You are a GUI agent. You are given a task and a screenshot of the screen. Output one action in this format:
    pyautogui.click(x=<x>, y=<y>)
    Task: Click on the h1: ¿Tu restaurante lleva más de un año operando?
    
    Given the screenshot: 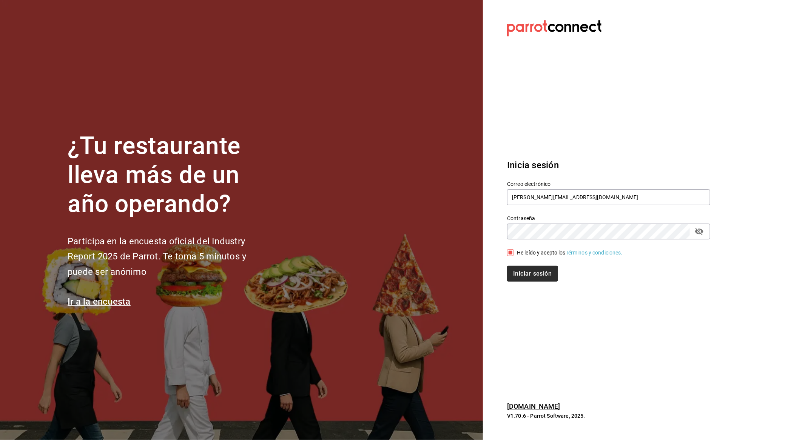 What is the action you would take?
    pyautogui.click(x=169, y=175)
    